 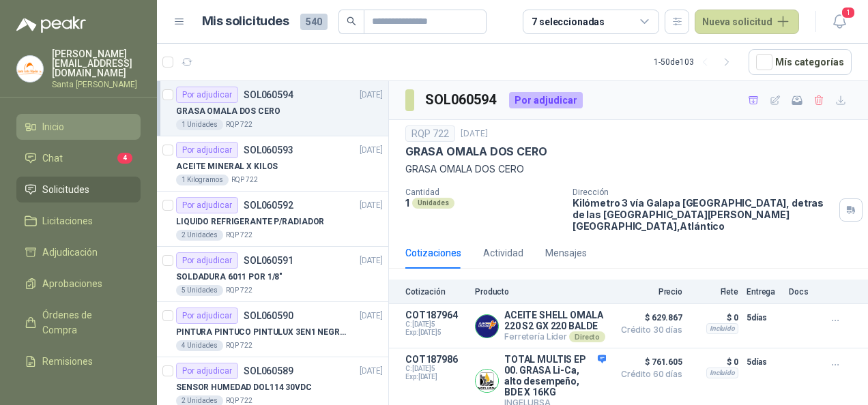 What do you see at coordinates (199, 125) in the screenshot?
I see `div: 1 Unidades` at bounding box center [199, 125].